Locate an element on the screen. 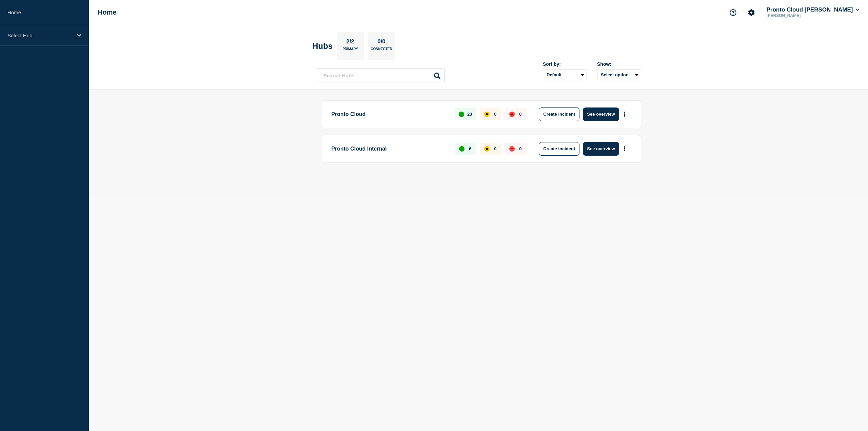 The width and height of the screenshot is (868, 431). button: Support is located at coordinates (733, 12).